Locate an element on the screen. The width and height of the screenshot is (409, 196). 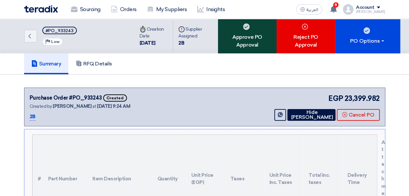
a: Summary is located at coordinates (46, 64).